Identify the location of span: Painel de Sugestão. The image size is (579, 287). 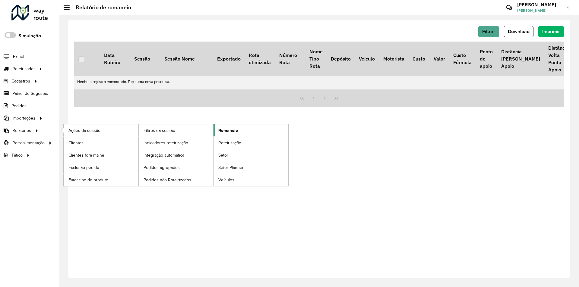
(30, 93).